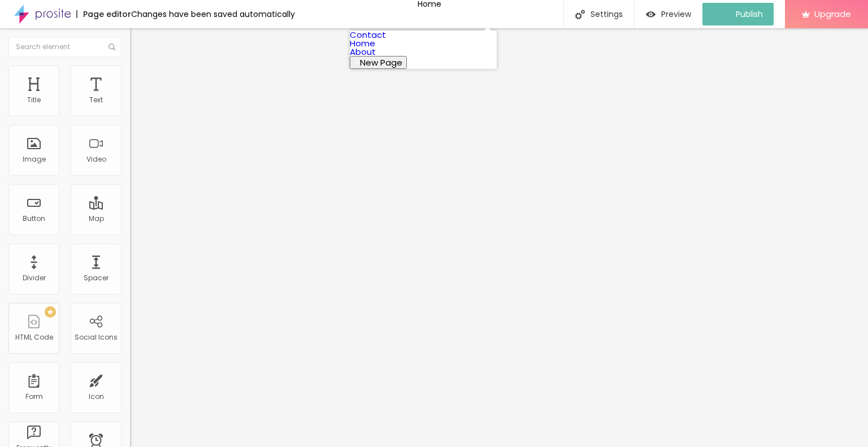 This screenshot has width=868, height=447. Describe the element at coordinates (104, 14) in the screenshot. I see `div: Page editor` at that location.